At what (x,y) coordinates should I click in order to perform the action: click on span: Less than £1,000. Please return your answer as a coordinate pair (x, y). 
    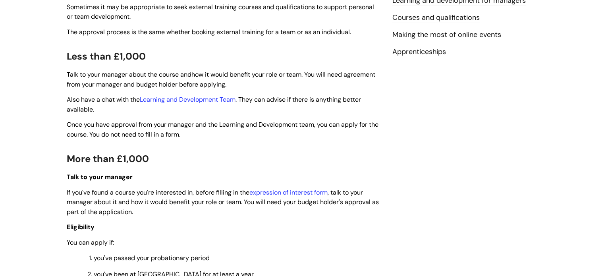
    Looking at the image, I should click on (106, 56).